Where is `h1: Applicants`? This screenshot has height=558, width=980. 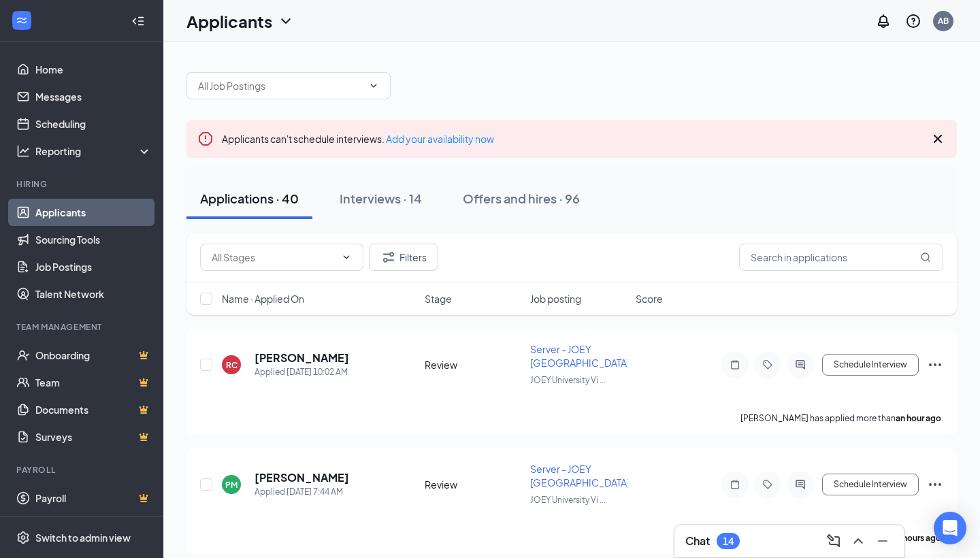
h1: Applicants is located at coordinates (229, 21).